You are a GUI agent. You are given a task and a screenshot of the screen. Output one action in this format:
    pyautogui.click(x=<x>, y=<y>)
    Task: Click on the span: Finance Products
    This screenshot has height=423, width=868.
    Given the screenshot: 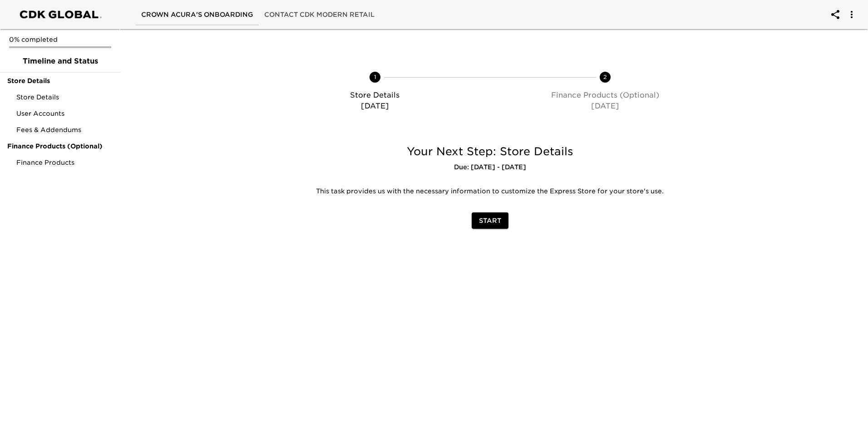 What is the action you would take?
    pyautogui.click(x=65, y=163)
    